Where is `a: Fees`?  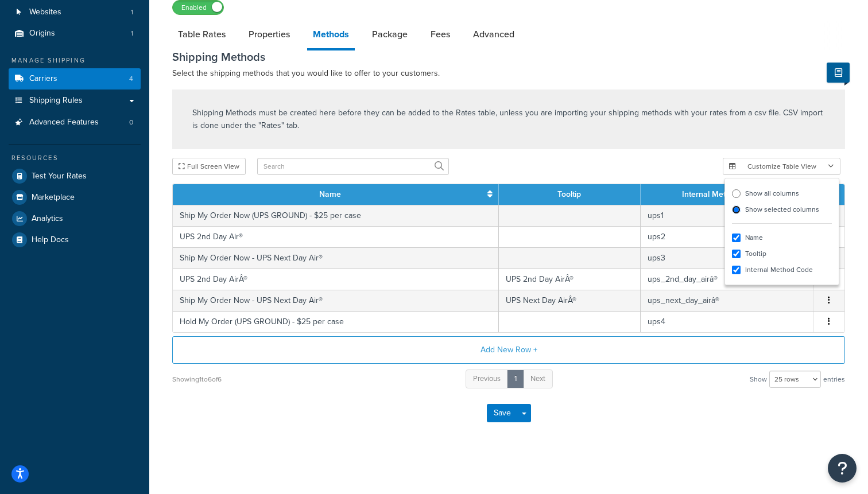 a: Fees is located at coordinates (440, 34).